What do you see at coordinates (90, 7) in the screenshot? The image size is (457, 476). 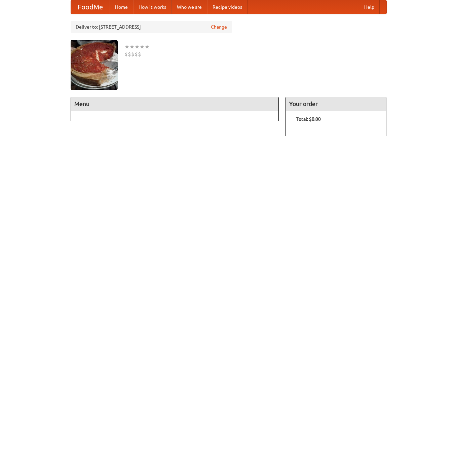 I see `a: FoodMe` at bounding box center [90, 7].